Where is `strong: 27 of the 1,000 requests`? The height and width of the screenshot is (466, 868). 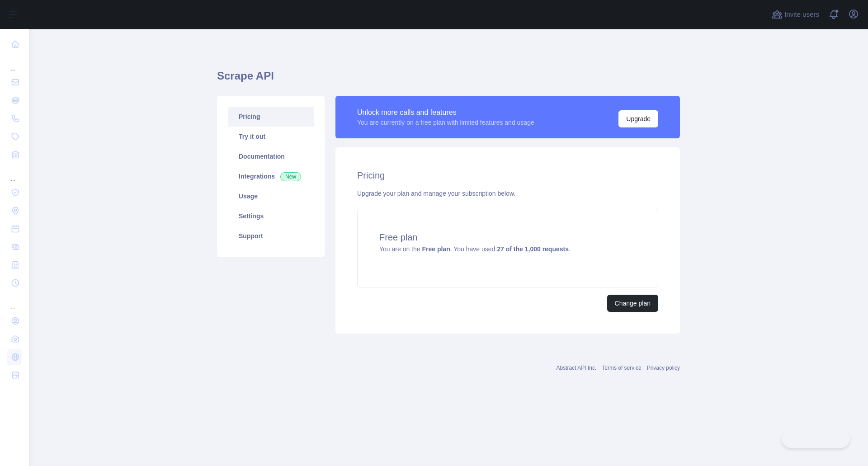 strong: 27 of the 1,000 requests is located at coordinates (532, 249).